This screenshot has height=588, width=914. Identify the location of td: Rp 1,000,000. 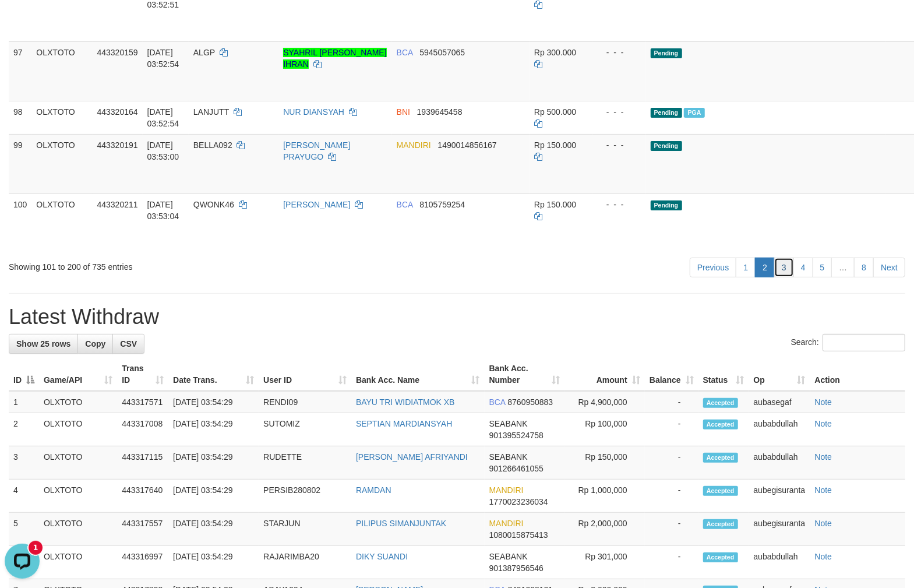
(604, 496).